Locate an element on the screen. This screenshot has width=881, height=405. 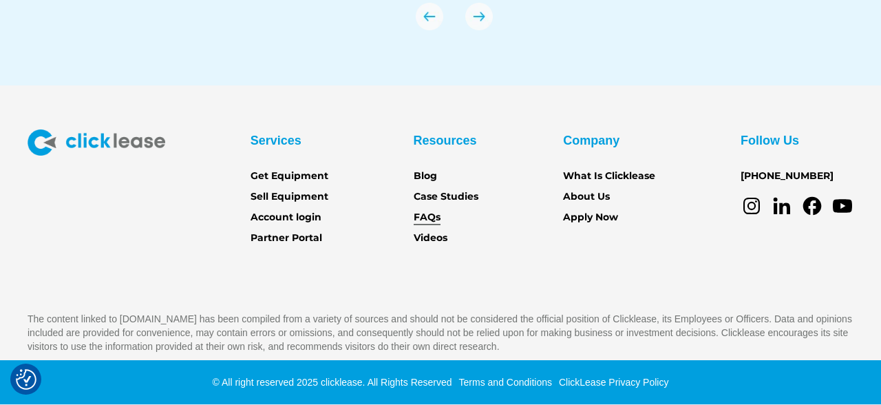
div: next slide is located at coordinates (479, 17).